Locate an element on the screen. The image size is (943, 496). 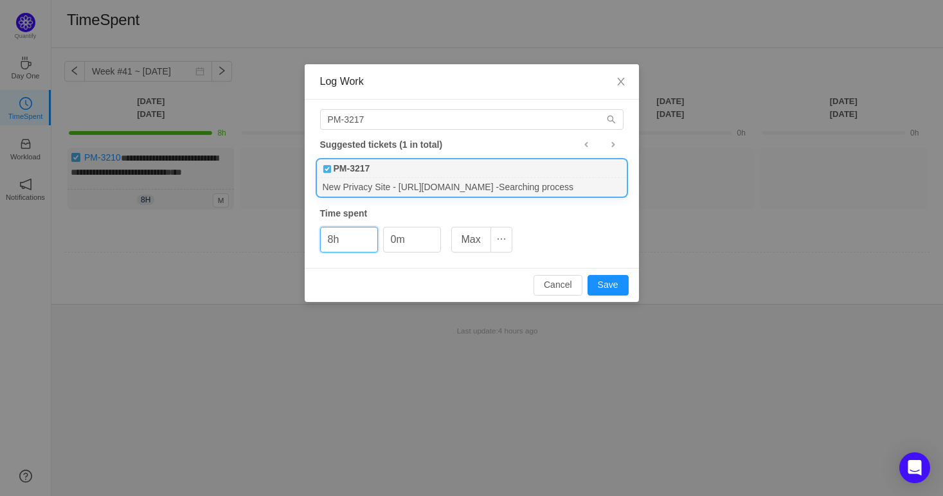
button: Close is located at coordinates (621, 82).